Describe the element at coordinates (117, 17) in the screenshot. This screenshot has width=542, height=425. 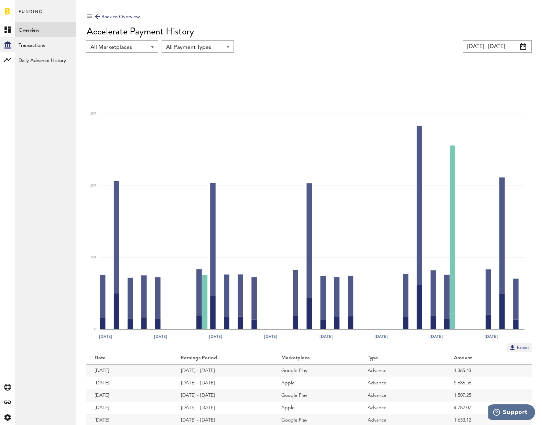
I see `div: Back to Overview` at that location.